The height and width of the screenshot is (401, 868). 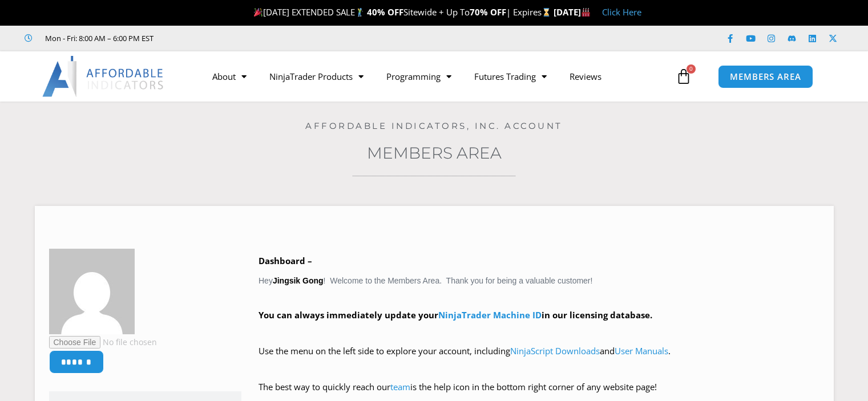 What do you see at coordinates (585, 77) in the screenshot?
I see `a: Reviews` at bounding box center [585, 77].